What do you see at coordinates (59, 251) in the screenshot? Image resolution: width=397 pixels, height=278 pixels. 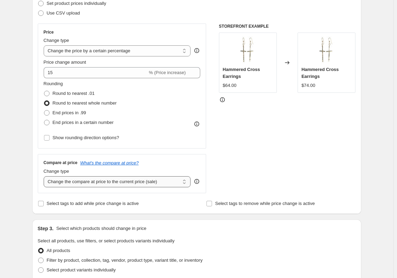 I see `span: All products` at bounding box center [59, 251].